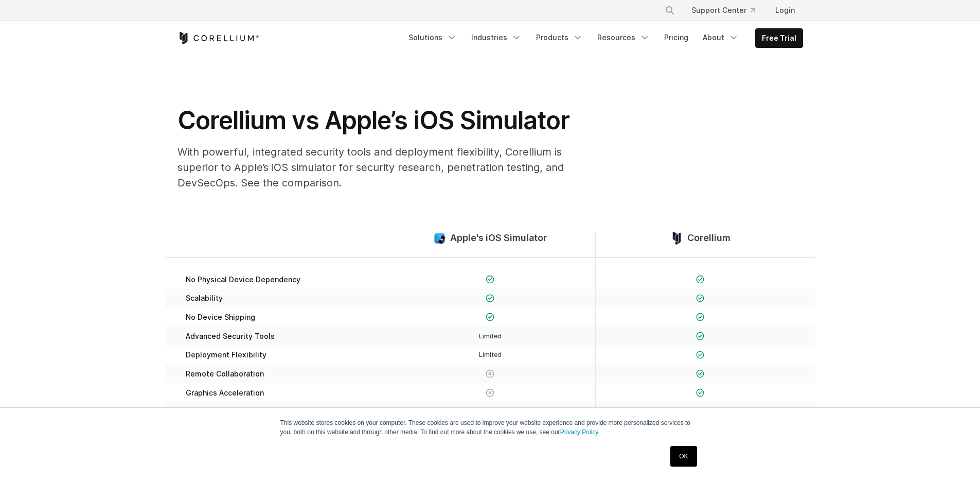  I want to click on a: OK, so click(683, 456).